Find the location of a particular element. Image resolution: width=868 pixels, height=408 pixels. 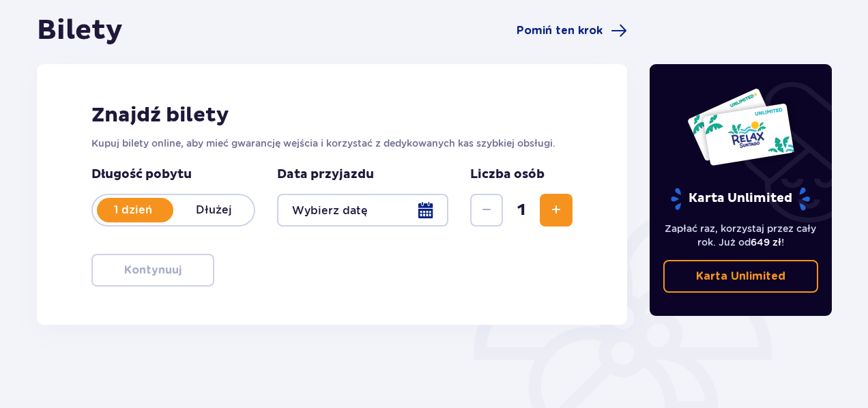

p: Data przyjazdu is located at coordinates (325, 175).